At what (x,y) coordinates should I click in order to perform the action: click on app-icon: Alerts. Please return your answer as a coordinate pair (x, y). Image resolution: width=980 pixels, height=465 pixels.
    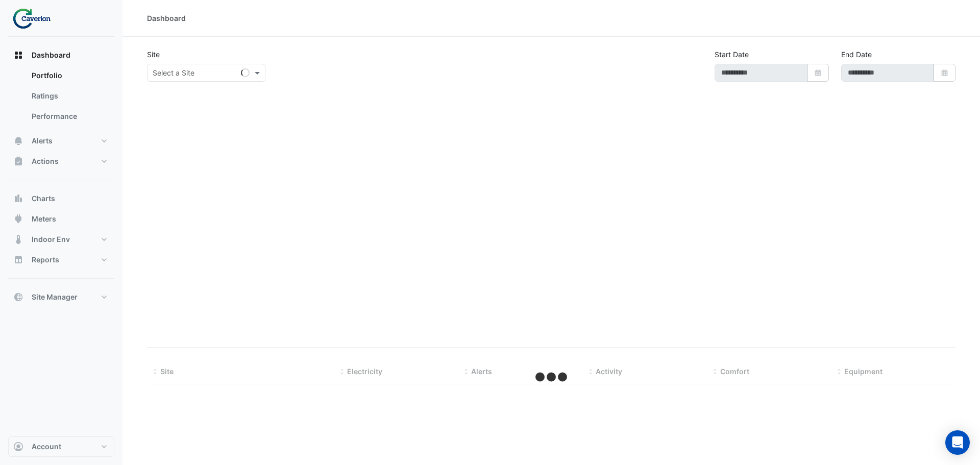
    Looking at the image, I should click on (18, 141).